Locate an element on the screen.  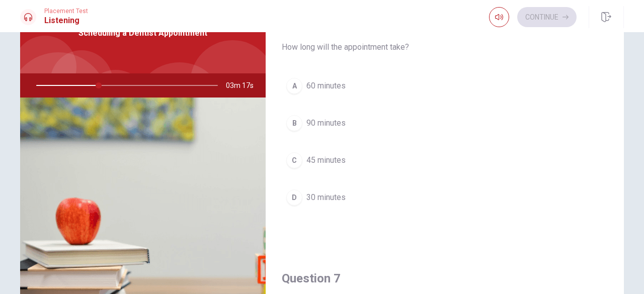
span: 30 minutes is located at coordinates (326, 197).